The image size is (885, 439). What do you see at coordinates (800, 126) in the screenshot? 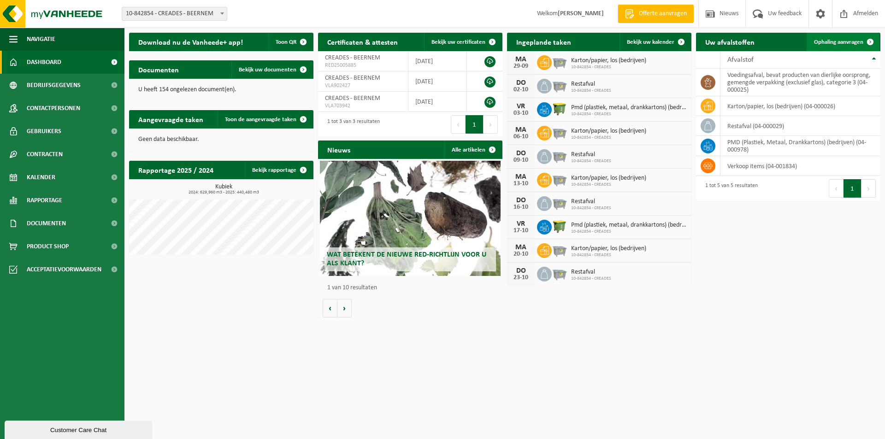
I see `td: restafval (04-000029)` at bounding box center [800, 126].